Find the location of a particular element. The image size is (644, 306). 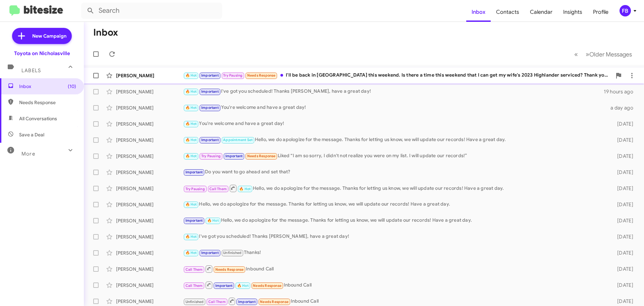

span: Insights is located at coordinates (573, 12).